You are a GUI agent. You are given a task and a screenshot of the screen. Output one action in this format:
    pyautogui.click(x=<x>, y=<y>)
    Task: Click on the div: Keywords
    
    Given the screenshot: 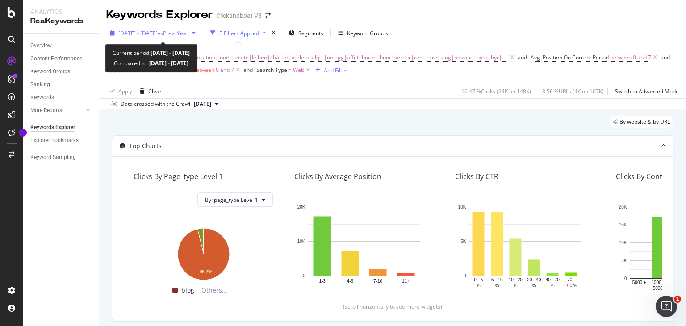 What is the action you would take?
    pyautogui.click(x=42, y=97)
    